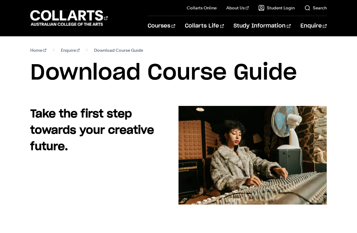 This screenshot has width=357, height=233. Describe the element at coordinates (237, 8) in the screenshot. I see `a: About Us` at that location.